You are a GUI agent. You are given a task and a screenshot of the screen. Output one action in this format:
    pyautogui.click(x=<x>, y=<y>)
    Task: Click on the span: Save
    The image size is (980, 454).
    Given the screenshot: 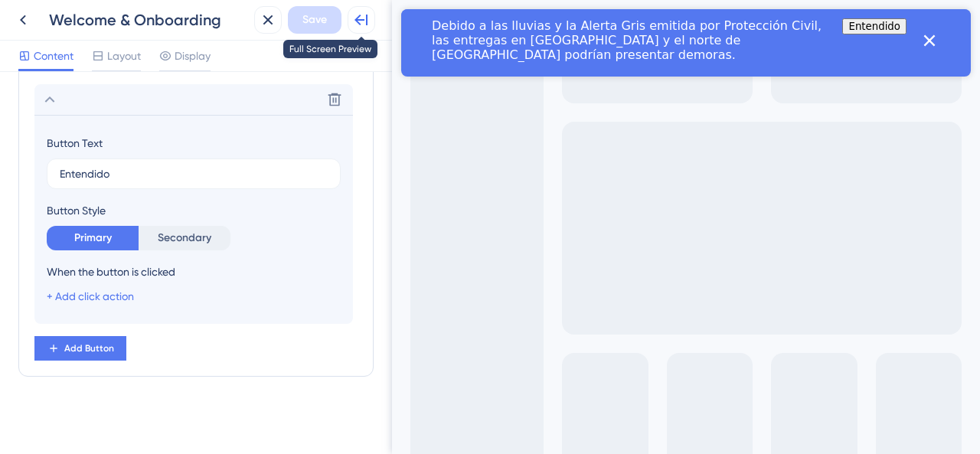 What is the action you would take?
    pyautogui.click(x=315, y=20)
    